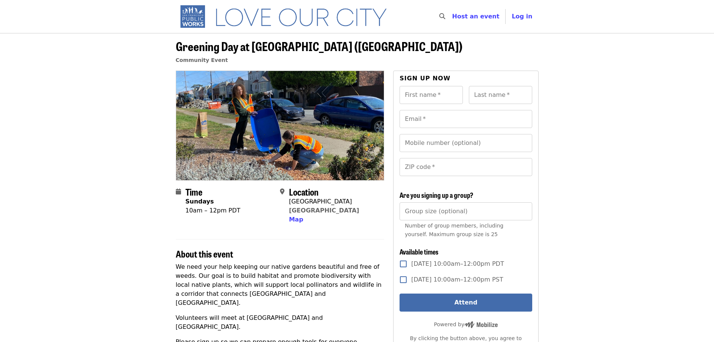  I want to click on strong: Sundays, so click(200, 201).